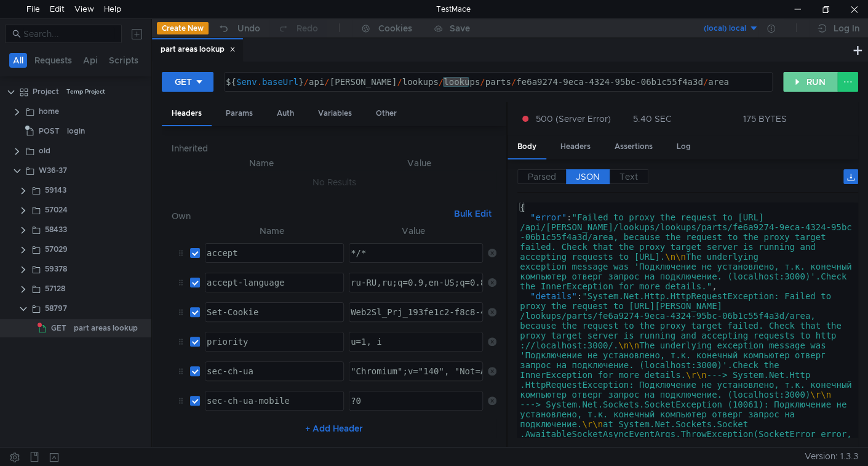 The image size is (868, 466). What do you see at coordinates (543, 177) in the screenshot?
I see `span: Parsed` at bounding box center [543, 177].